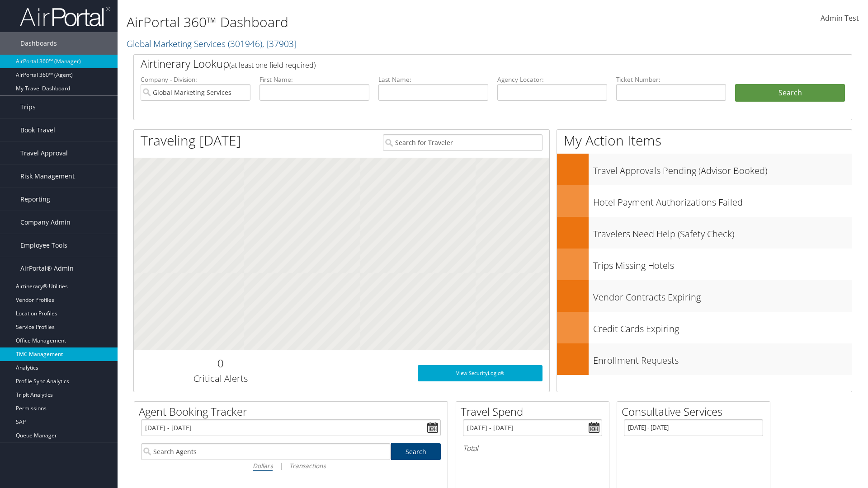  I want to click on span: Admin Test, so click(839, 18).